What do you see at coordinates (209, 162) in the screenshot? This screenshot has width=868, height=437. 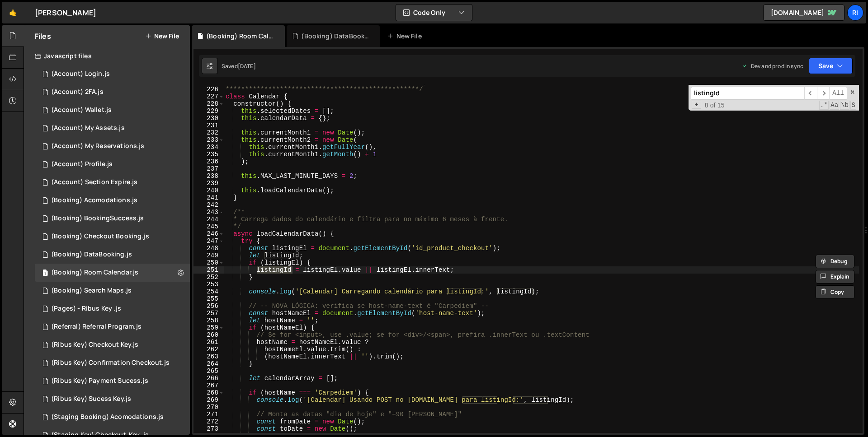 I see `div: 236` at bounding box center [209, 162].